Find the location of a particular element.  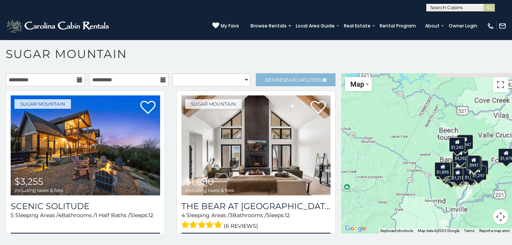

h3: The Bear At Sugar Mountain is located at coordinates (256, 206).